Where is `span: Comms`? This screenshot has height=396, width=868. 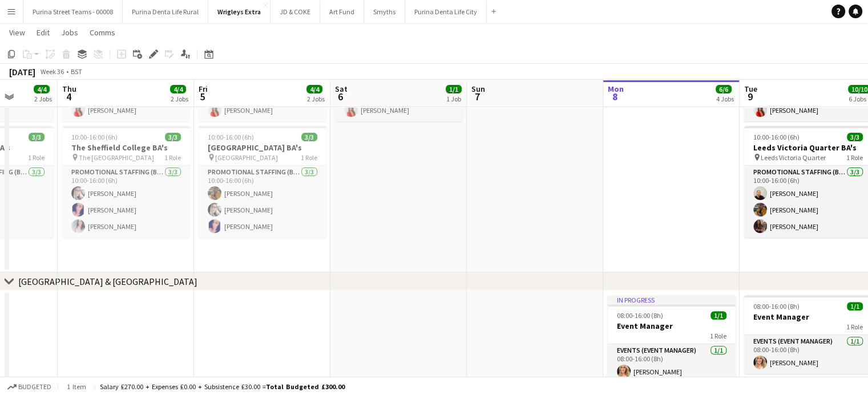 span: Comms is located at coordinates (102, 33).